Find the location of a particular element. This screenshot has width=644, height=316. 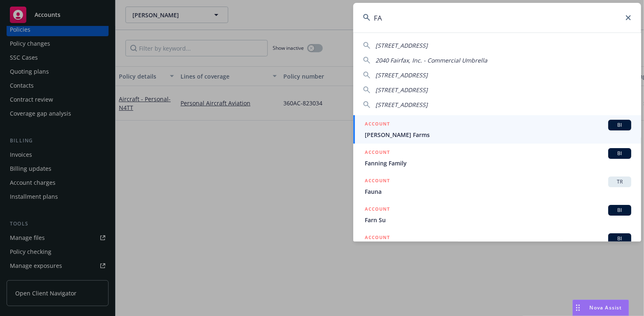

a: ACCOUNTBIFanning Family is located at coordinates (497, 158).